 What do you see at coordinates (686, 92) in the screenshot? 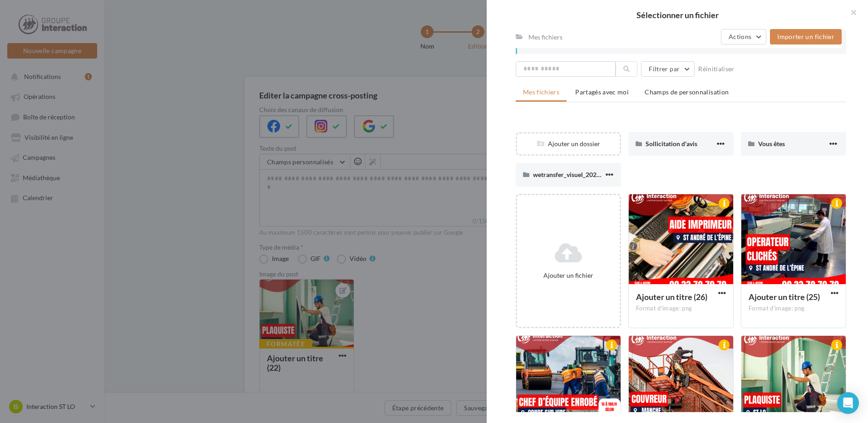
I see `span: Champs de personnalisation` at bounding box center [686, 92].